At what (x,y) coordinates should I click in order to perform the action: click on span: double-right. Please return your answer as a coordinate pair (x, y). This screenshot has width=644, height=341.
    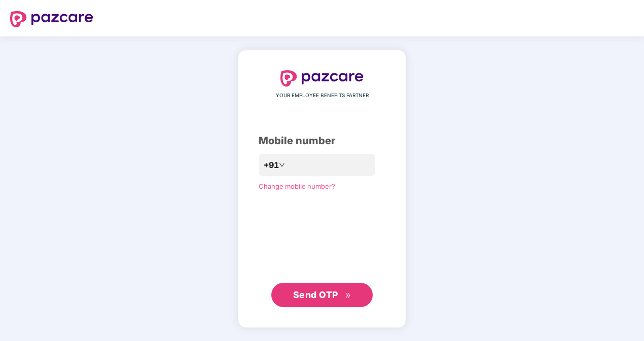
    Looking at the image, I should click on (348, 296).